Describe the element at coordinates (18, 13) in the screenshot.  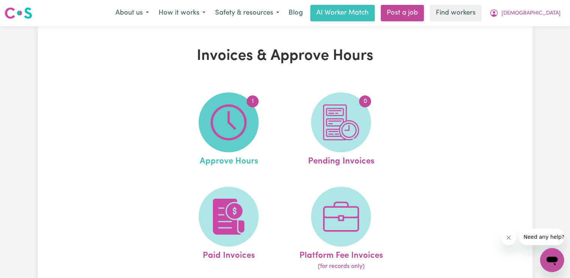
I see `a: Careseekers logo` at that location.